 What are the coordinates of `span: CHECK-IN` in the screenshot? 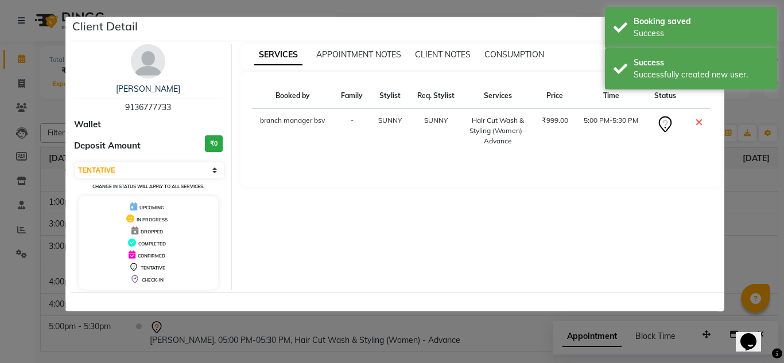 It's located at (153, 280).